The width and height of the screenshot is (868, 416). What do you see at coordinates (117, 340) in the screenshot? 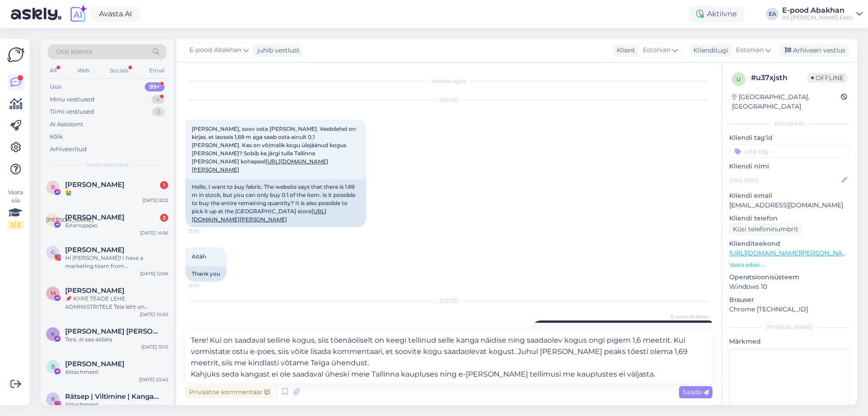
I see `div: Tere, ei saa aidata` at bounding box center [117, 340].